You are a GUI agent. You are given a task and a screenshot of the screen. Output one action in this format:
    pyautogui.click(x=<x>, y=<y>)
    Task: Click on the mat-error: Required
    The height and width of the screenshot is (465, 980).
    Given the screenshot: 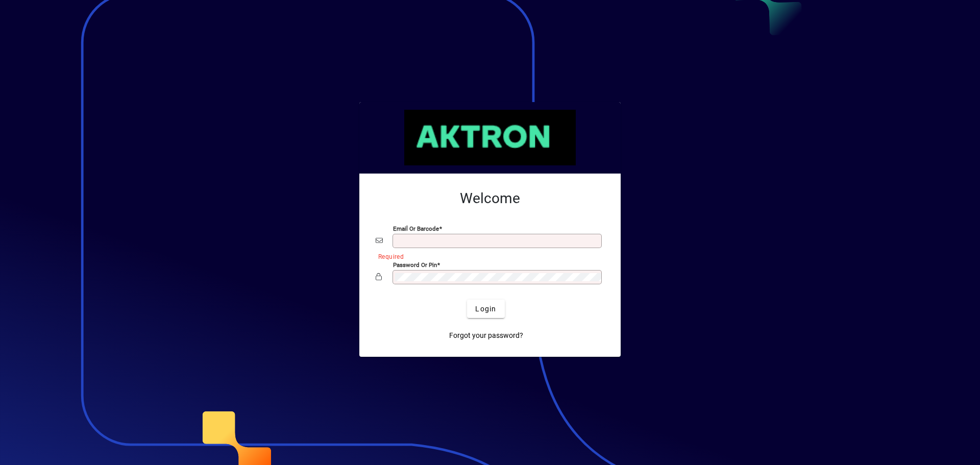 What is the action you would take?
    pyautogui.click(x=487, y=256)
    